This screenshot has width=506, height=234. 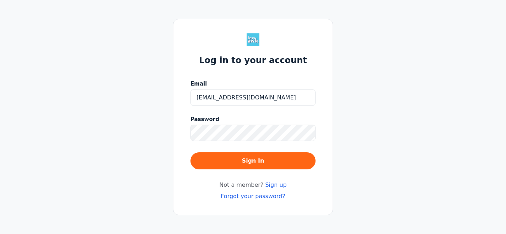 What do you see at coordinates (199, 84) in the screenshot?
I see `span: Email` at bounding box center [199, 84].